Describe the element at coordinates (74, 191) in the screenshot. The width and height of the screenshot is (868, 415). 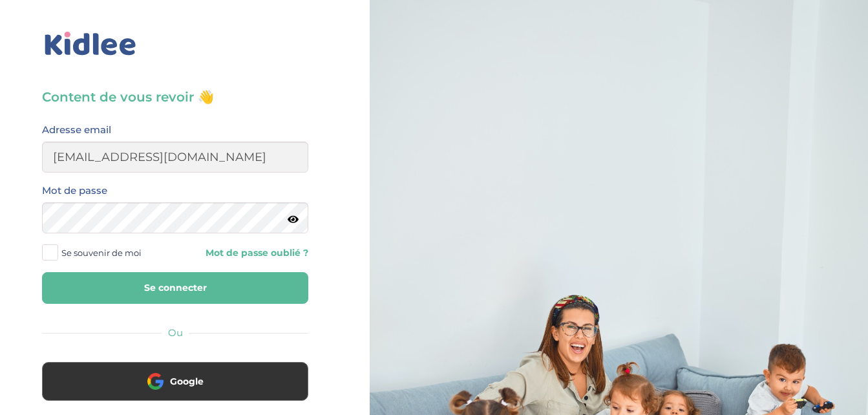
I see `label: Mot de passe` at that location.